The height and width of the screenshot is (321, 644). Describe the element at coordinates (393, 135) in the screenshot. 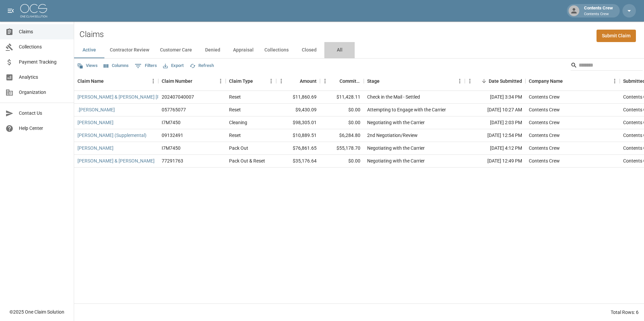

I see `div: 2nd Negotiation/Review` at that location.